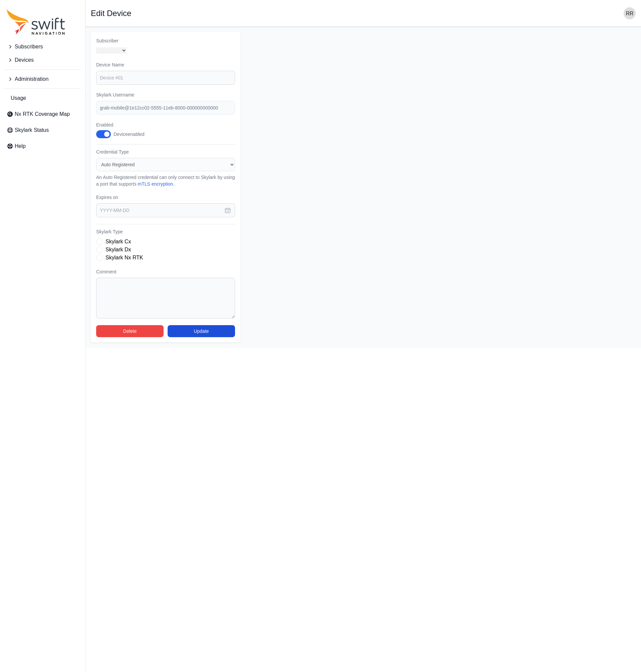  I want to click on label: Device Name, so click(166, 65).